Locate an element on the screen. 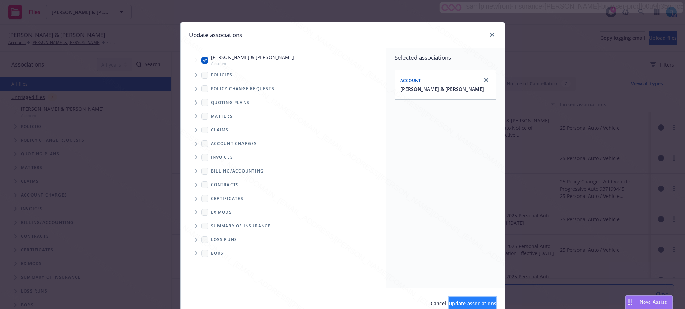 This screenshot has height=309, width=685. span: Contracts is located at coordinates (225, 185).